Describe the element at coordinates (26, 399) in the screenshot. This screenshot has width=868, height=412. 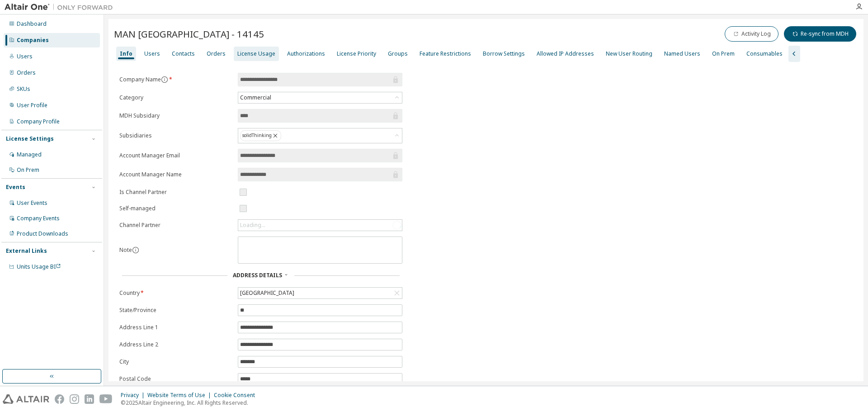
I see `img: altair_logo.svg` at that location.